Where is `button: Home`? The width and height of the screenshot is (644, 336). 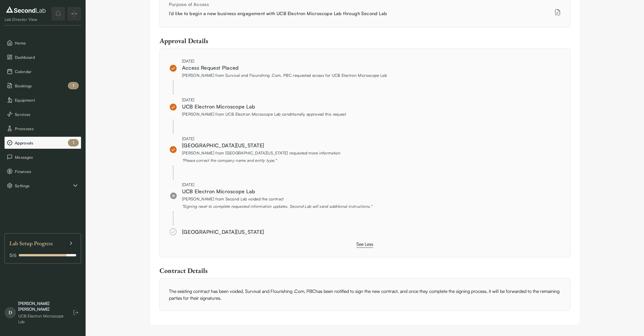
button: Home is located at coordinates (43, 43).